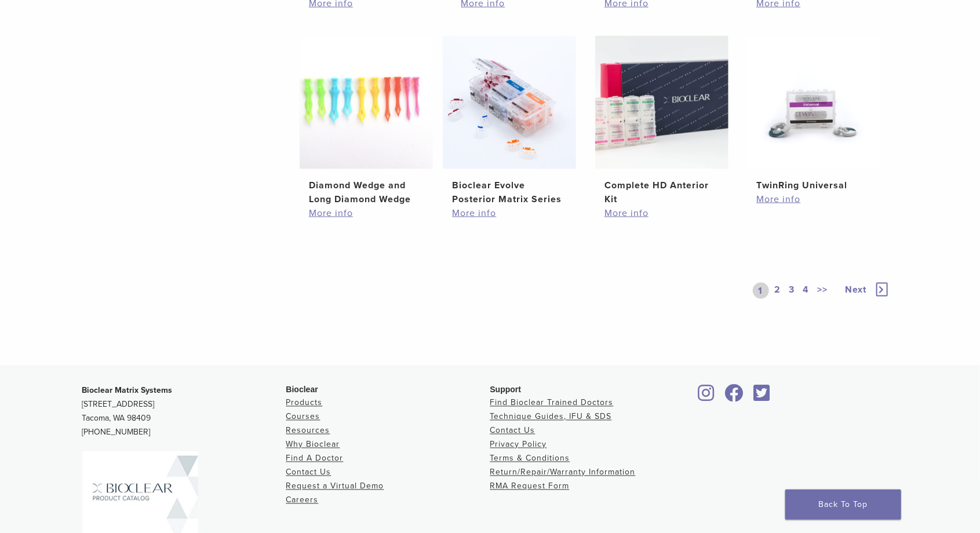 This screenshot has height=533, width=980. What do you see at coordinates (530, 458) in the screenshot?
I see `a: Terms & Conditions` at bounding box center [530, 458].